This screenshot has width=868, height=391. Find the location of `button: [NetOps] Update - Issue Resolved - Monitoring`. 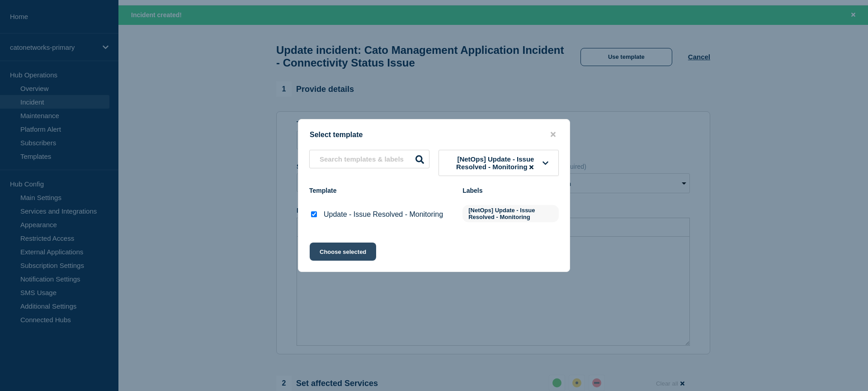

button: [NetOps] Update - Issue Resolved - Monitoring is located at coordinates (498, 163).